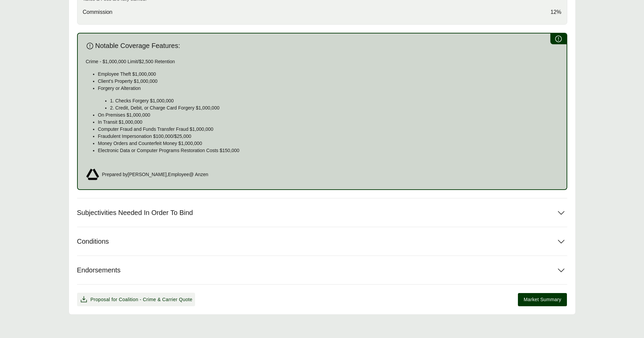 Image resolution: width=644 pixels, height=338 pixels. What do you see at coordinates (328, 143) in the screenshot?
I see `p: Money Orders and Counterfeit Money $1,000,000` at bounding box center [328, 143].